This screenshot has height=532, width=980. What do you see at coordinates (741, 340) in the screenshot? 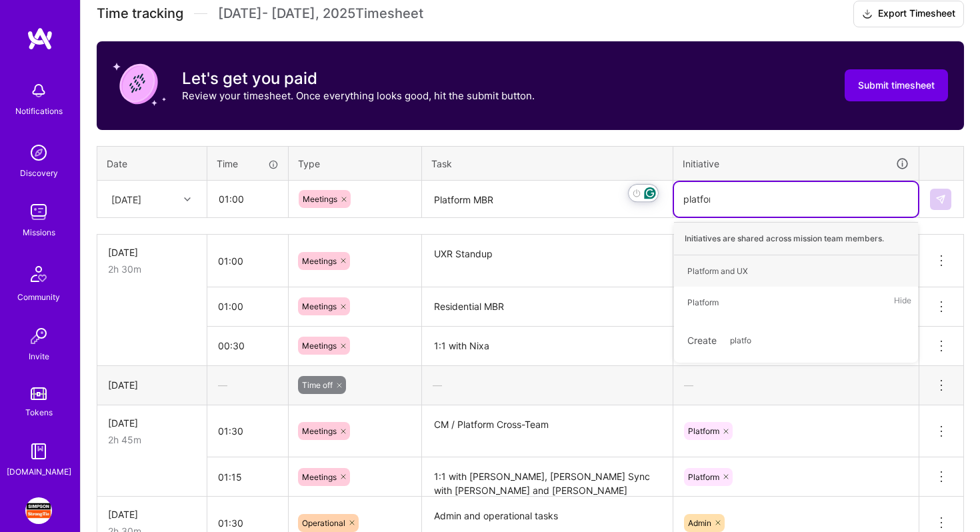
I see `span: platfo` at bounding box center [741, 340].